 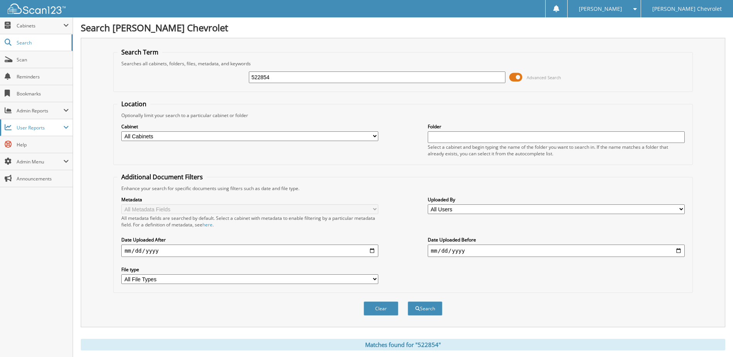 I want to click on div: Optionally limit your search to a particular cabinet or folder, so click(x=403, y=115).